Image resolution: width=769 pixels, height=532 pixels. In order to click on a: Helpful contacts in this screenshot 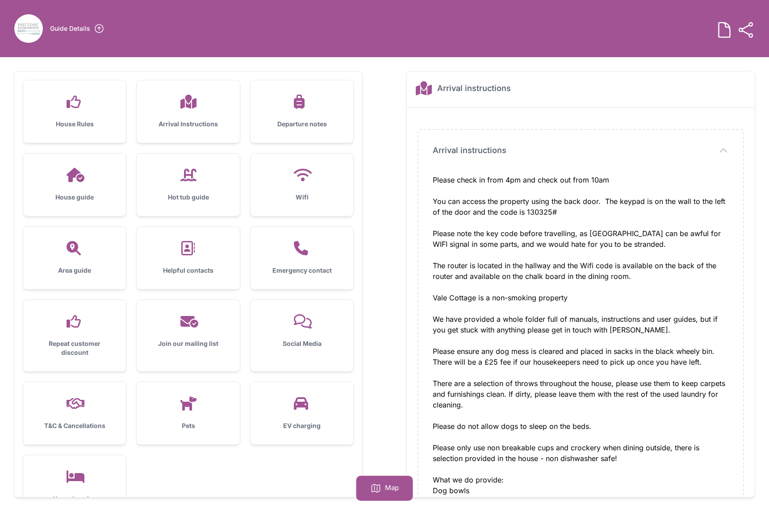, I will do `click(188, 258)`.